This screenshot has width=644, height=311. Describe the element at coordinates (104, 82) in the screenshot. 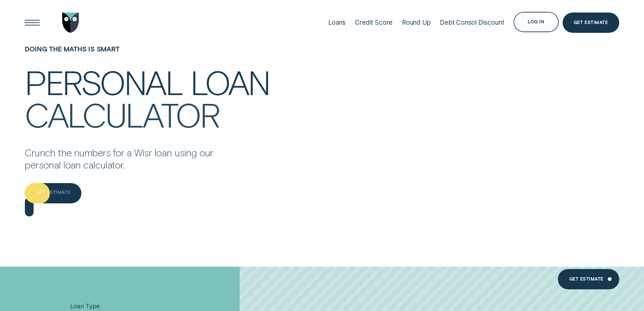

I see `div: Personal` at that location.